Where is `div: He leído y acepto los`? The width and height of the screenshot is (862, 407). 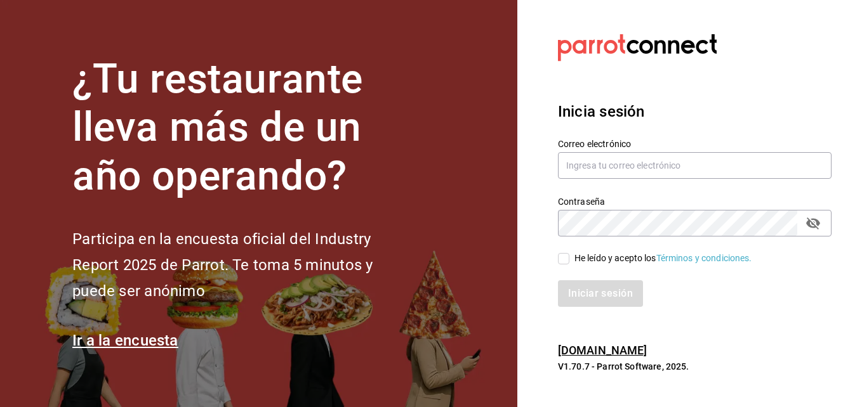
div: He leído y acepto los is located at coordinates (663, 258).